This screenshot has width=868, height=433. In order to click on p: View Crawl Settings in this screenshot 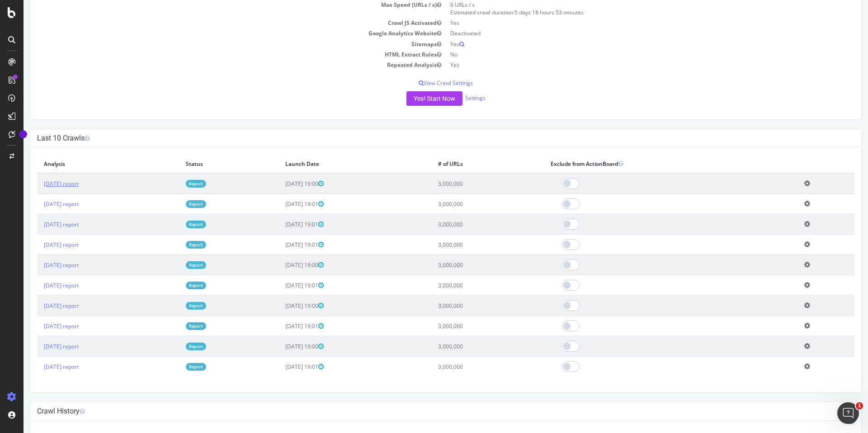, I will do `click(422, 82)`.